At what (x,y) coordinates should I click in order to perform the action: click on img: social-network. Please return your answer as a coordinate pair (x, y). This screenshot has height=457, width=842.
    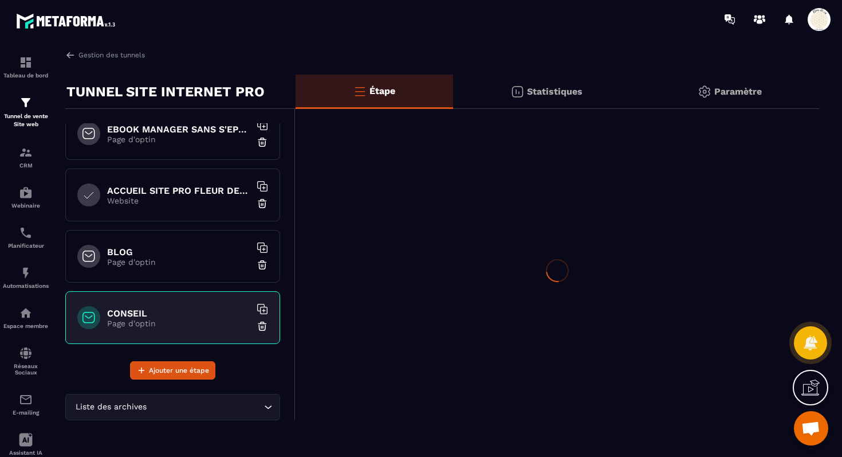
    Looking at the image, I should click on (26, 353).